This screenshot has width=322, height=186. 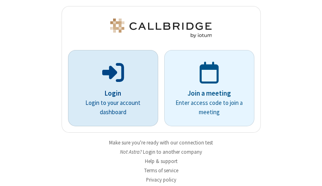 What do you see at coordinates (210, 107) in the screenshot?
I see `p: Enter access code to join a meeting` at bounding box center [210, 107].